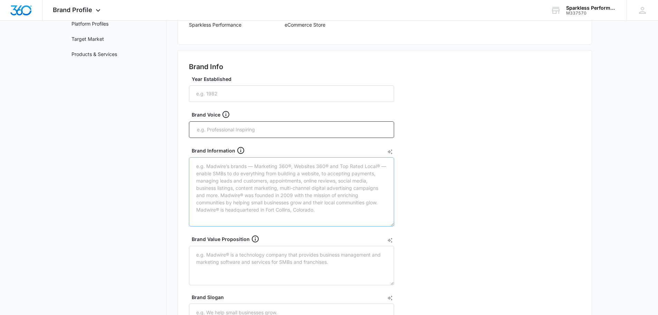 This screenshot has width=658, height=315. I want to click on label: Brand Slogan, so click(294, 297).